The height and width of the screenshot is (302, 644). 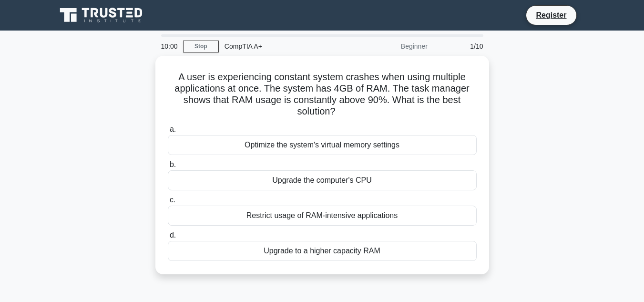 I want to click on a: Register, so click(x=551, y=15).